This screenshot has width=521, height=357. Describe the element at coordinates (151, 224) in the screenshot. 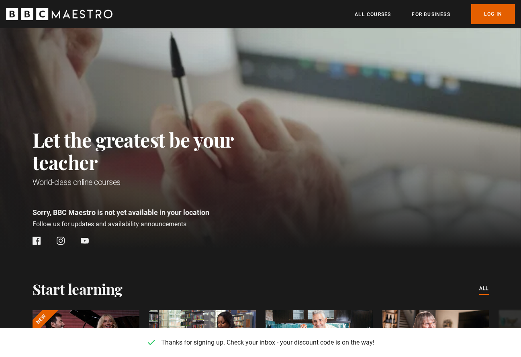

I see `p: Follow us for updates and availability announcements` at that location.